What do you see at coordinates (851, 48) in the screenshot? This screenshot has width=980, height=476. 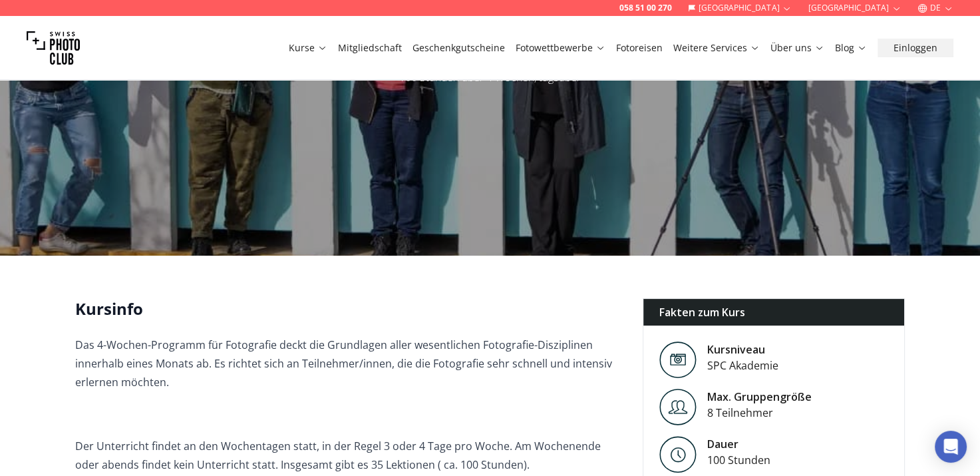 I see `button: Blog` at bounding box center [851, 48].